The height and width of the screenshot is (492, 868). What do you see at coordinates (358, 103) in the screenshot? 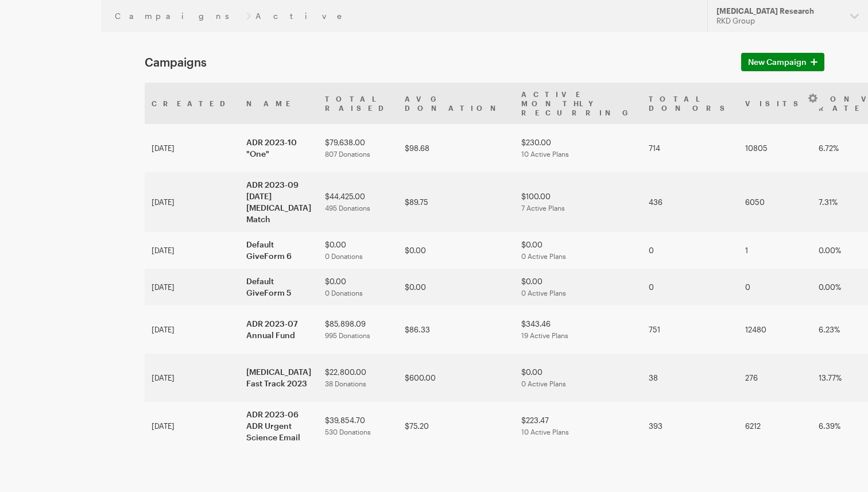
I see `th: Total Raised` at bounding box center [358, 103].